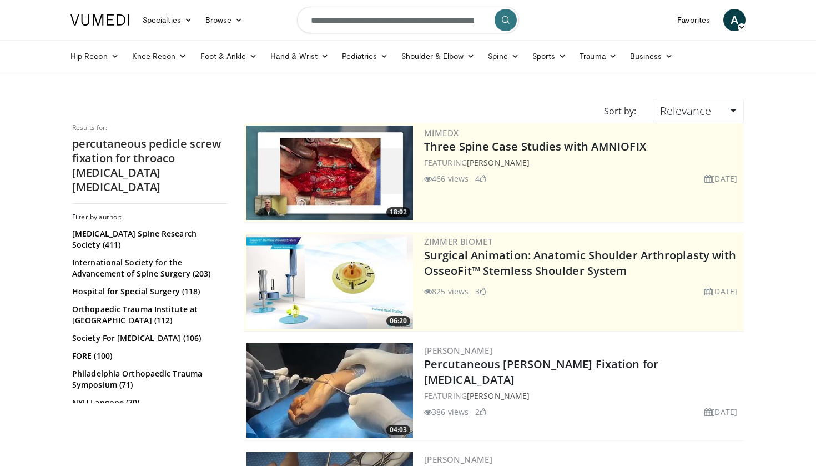  I want to click on a: Relevance, so click(698, 111).